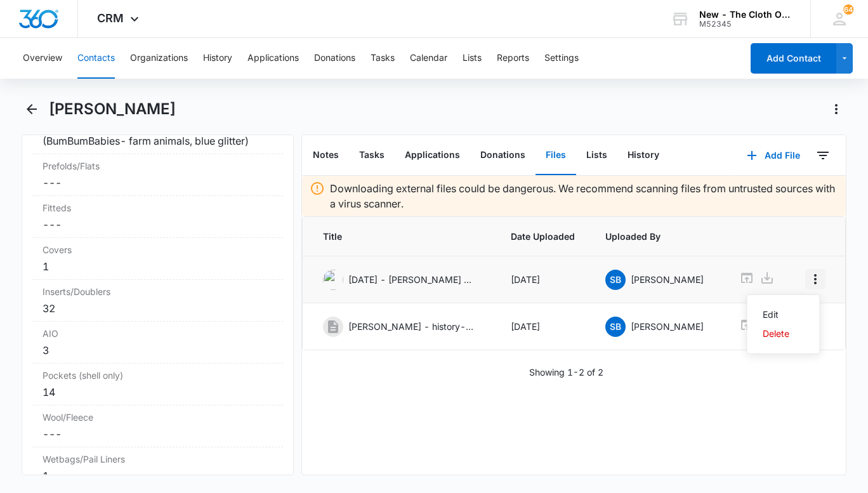 Image resolution: width=868 pixels, height=493 pixels. Describe the element at coordinates (157, 468) in the screenshot. I see `div: Wetbags/Pail Liners1` at that location.